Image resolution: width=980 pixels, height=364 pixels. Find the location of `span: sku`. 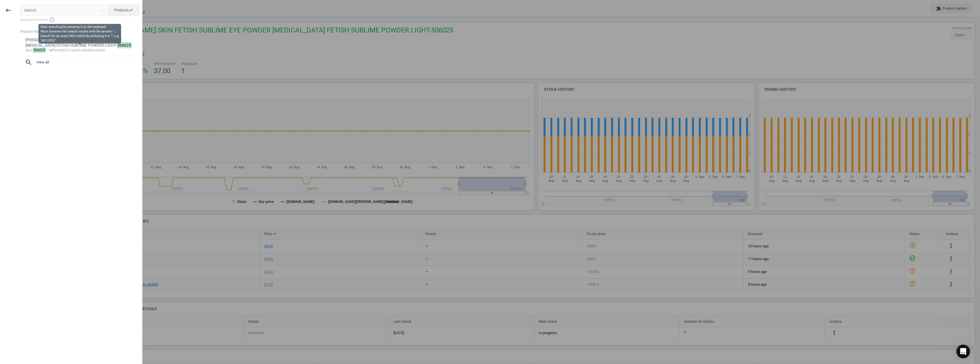

span: sku is located at coordinates (28, 51).